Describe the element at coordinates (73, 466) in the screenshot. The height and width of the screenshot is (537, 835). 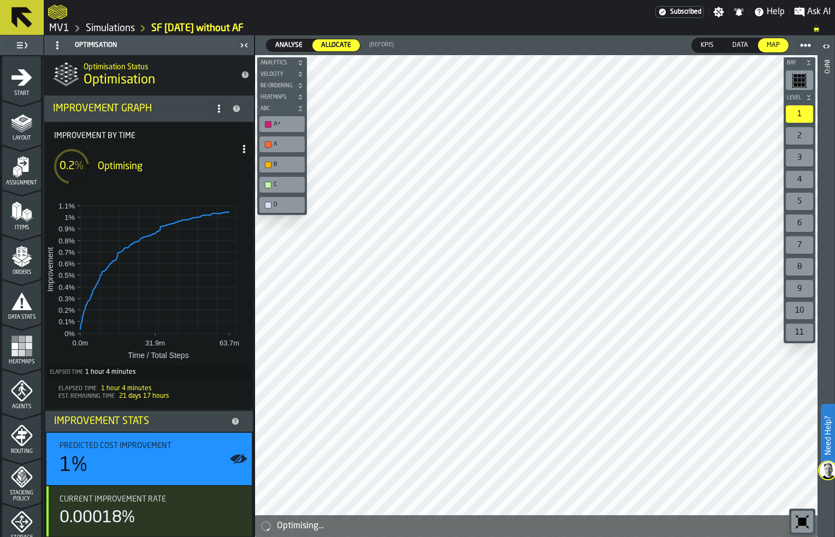
I see `div: 1%` at that location.